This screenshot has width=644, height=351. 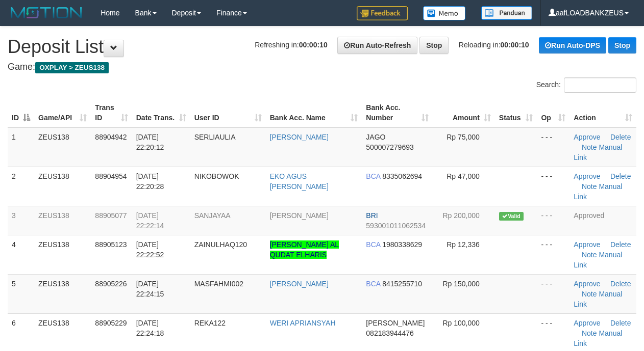 I want to click on span: Copy 500007279693 to clipboard, so click(x=389, y=147).